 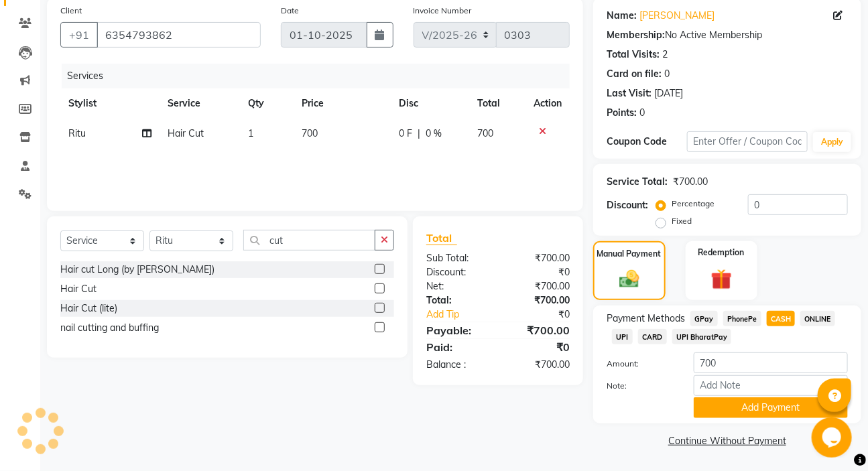 What do you see at coordinates (771, 362) in the screenshot?
I see `input: Amount` at bounding box center [771, 362].